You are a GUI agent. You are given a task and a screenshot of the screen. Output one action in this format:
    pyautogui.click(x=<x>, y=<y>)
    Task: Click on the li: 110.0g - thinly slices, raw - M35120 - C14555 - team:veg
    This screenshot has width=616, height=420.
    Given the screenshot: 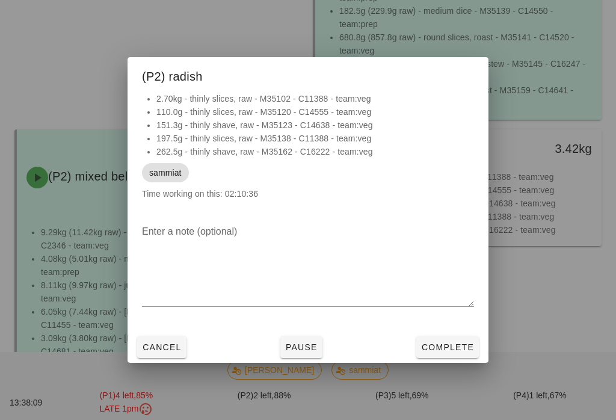 What is the action you would take?
    pyautogui.click(x=315, y=112)
    